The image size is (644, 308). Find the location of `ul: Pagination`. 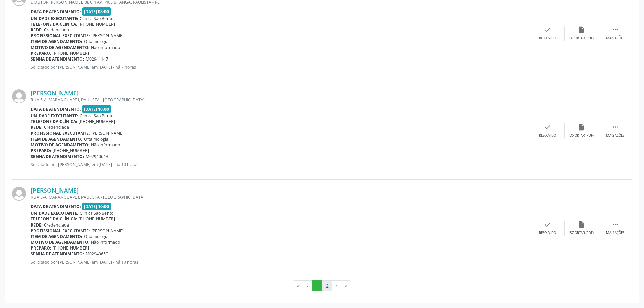

ul: Pagination is located at coordinates (322, 286).